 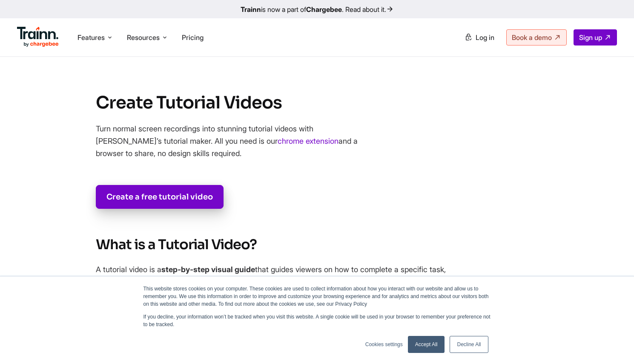 I want to click on p: If you decline, your information won’t be tracked when you visit this website. A single cookie wi..., so click(x=317, y=321).